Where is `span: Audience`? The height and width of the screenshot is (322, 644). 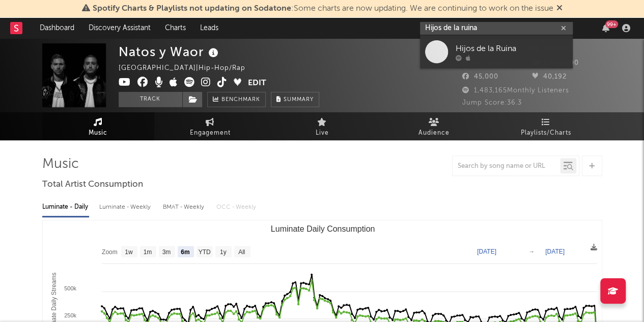
span: Audience is located at coordinates (434, 133).